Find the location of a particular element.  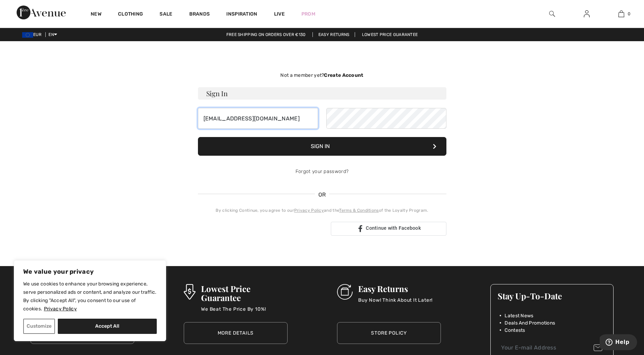

button: Sign In is located at coordinates (322, 146).